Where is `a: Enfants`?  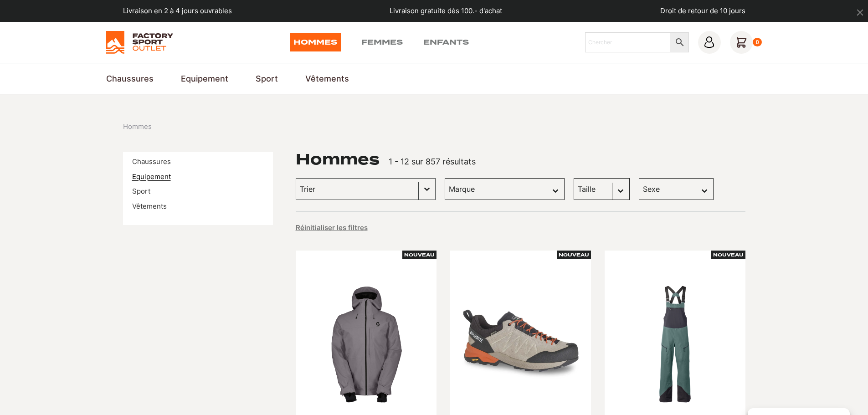
a: Enfants is located at coordinates (446, 42).